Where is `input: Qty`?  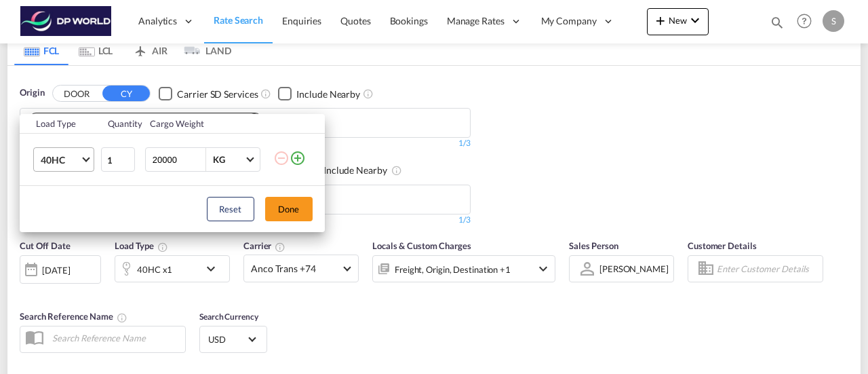 input: Qty is located at coordinates (118, 160).